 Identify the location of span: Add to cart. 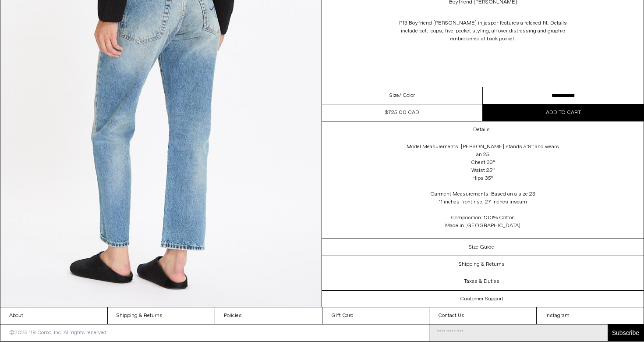
(563, 113).